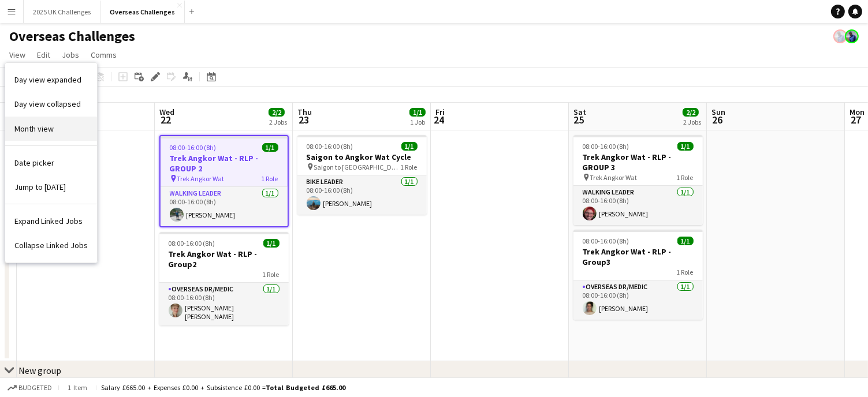 This screenshot has width=868, height=397. What do you see at coordinates (638, 257) in the screenshot?
I see `h3: Trek Angkor Wat - RLP - Group3` at bounding box center [638, 257].